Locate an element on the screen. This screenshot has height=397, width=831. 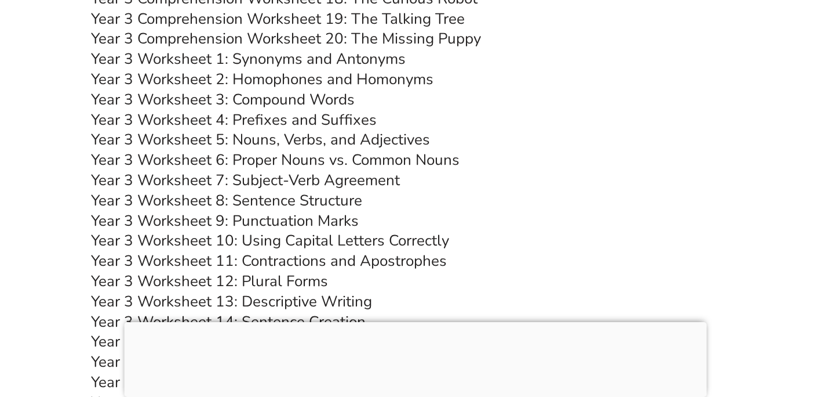
a: Year 3 Comprehension Worksheet 20: The Missing Puppy is located at coordinates (286, 38).